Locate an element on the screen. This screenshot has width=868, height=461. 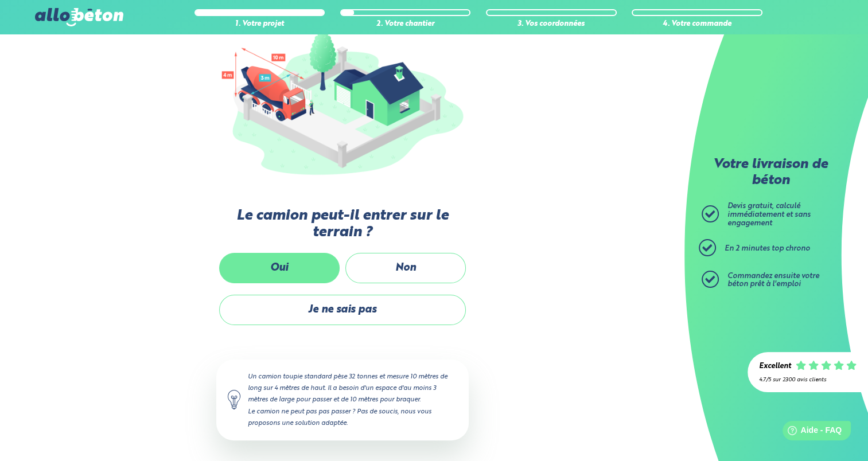
div: 1. Votre projet is located at coordinates (260, 24).